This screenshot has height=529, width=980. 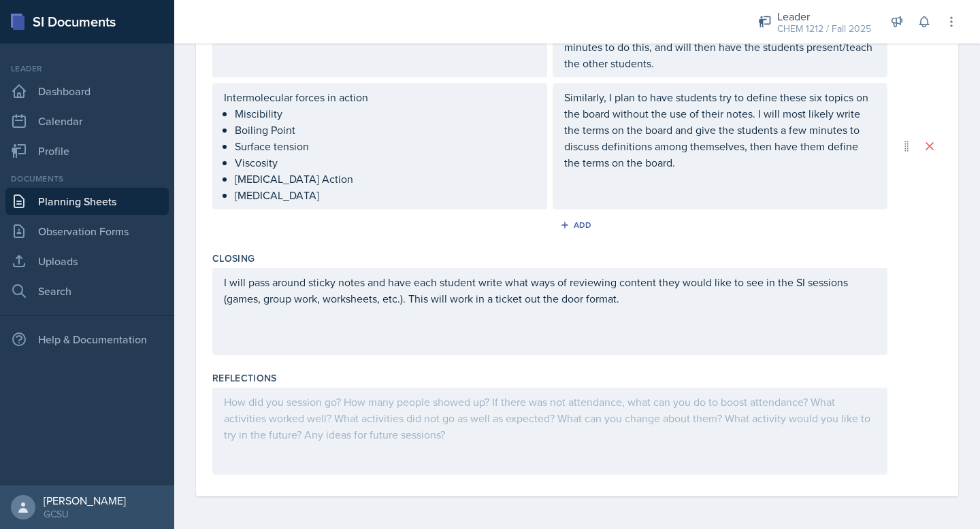 What do you see at coordinates (87, 151) in the screenshot?
I see `a: Profile` at bounding box center [87, 151].